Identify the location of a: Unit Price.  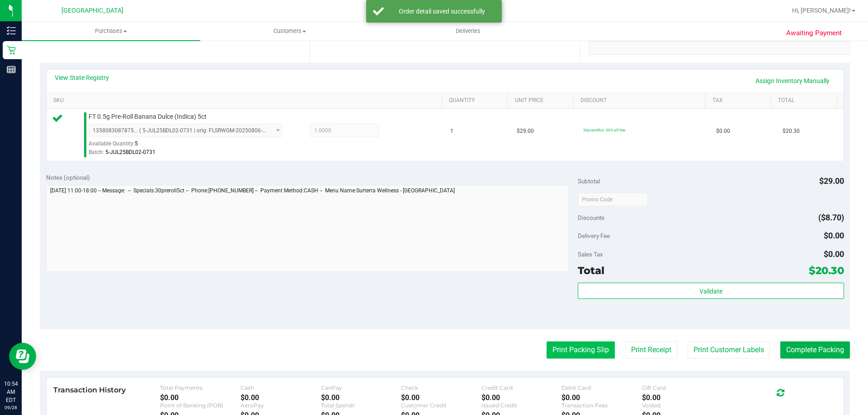
(542, 101).